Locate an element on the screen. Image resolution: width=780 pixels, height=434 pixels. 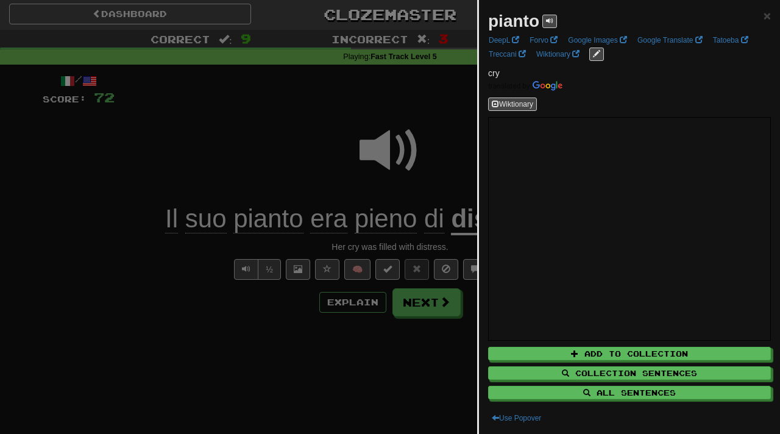
strong: pianto is located at coordinates (514, 21).